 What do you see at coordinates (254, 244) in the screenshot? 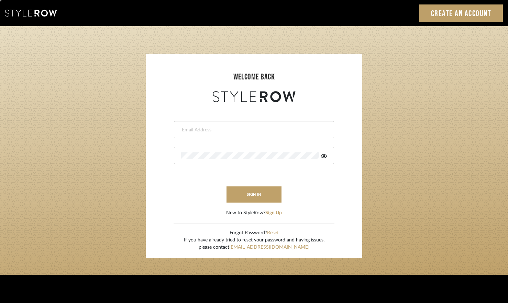
I see `div: If you have already tried to reset your password and having issues, please contact` at bounding box center [254, 244].